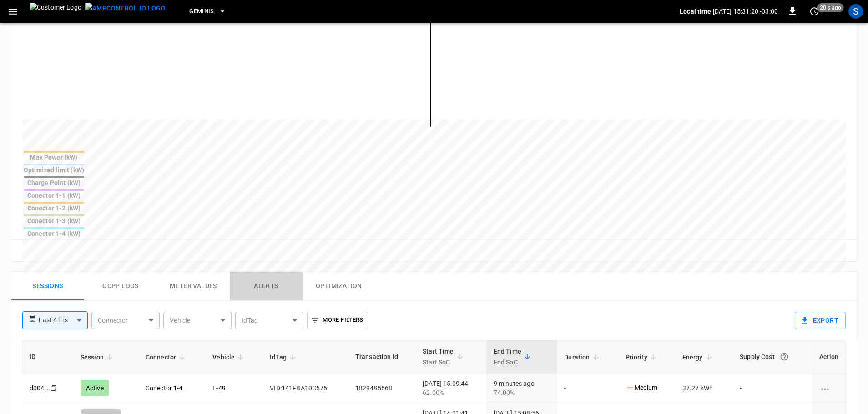 The image size is (868, 414). What do you see at coordinates (513, 357) in the screenshot?
I see `span: End TimeEnd SoC` at bounding box center [513, 357].